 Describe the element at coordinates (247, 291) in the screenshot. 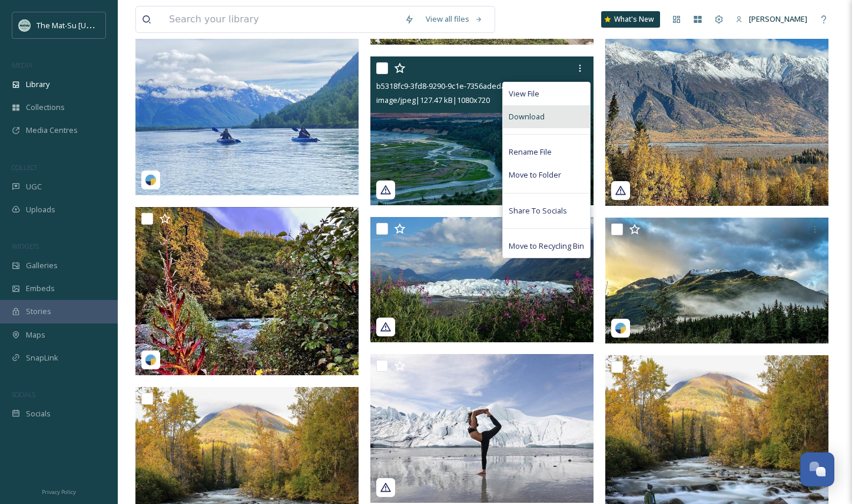

I see `img: 3ac5e43f-ef89-bfd3-86eb-c4e1586ccb4c.jpg` at that location.